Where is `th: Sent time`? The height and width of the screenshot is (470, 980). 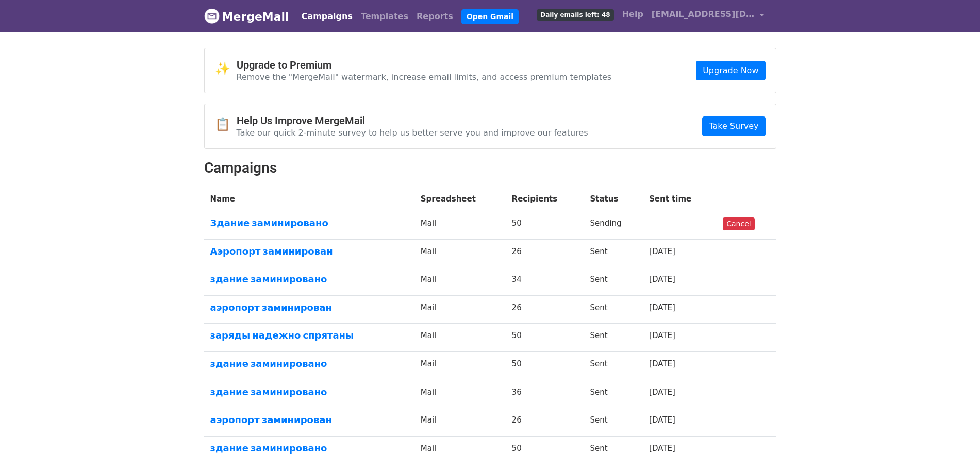 th: Sent time is located at coordinates (680, 199).